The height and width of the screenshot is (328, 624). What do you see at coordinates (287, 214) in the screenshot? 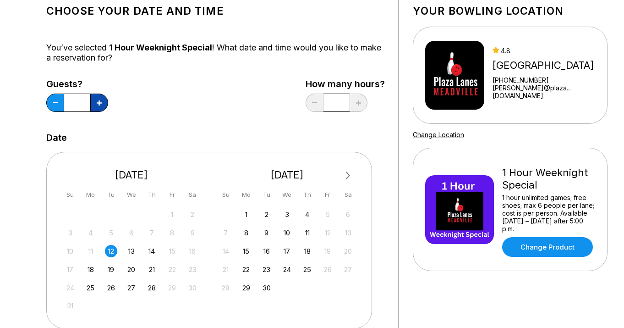
I see `div: Choose Wednesday, September 3rd, 2025` at bounding box center [287, 214].